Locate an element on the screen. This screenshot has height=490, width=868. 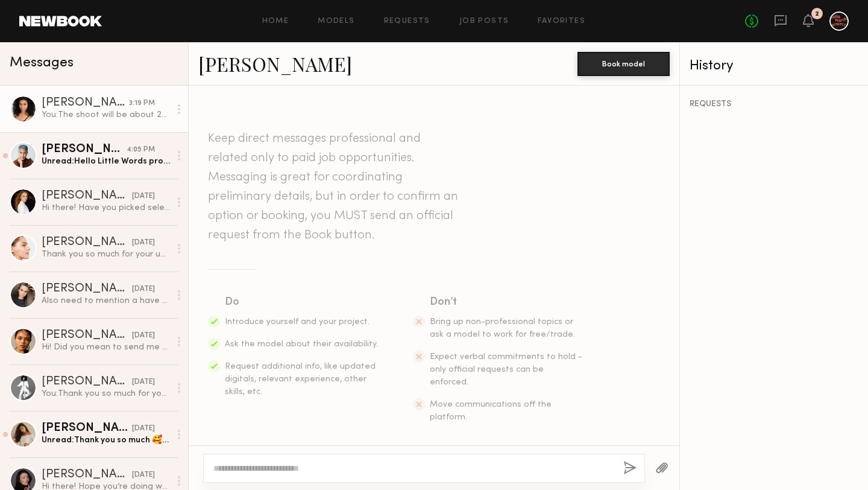
a: Models is located at coordinates (336, 21).